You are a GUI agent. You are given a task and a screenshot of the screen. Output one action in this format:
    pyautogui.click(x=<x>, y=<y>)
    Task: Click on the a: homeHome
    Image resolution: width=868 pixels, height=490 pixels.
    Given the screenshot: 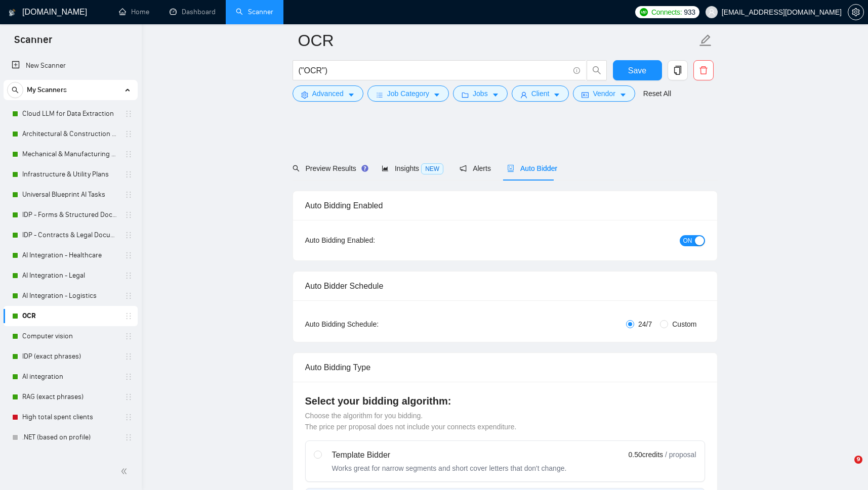 What is the action you would take?
    pyautogui.click(x=134, y=12)
    